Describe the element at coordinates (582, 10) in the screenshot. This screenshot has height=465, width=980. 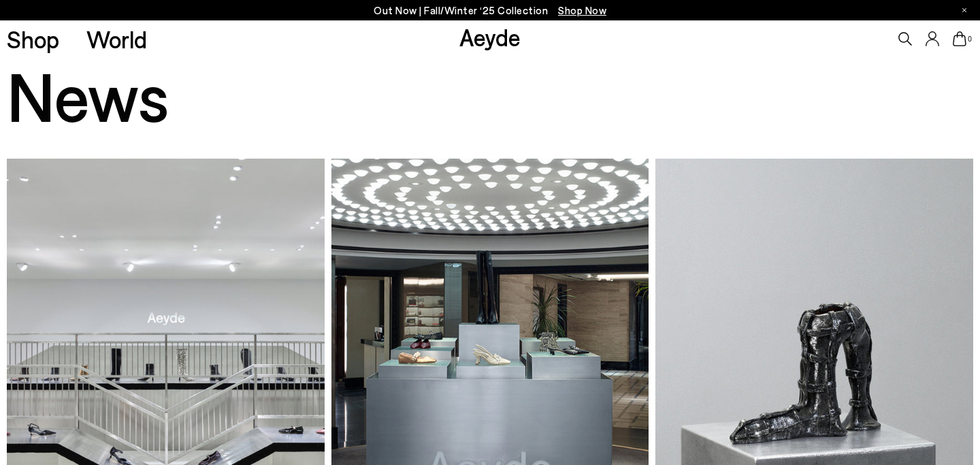
I see `span: Navigate to /collections/new-in` at that location.